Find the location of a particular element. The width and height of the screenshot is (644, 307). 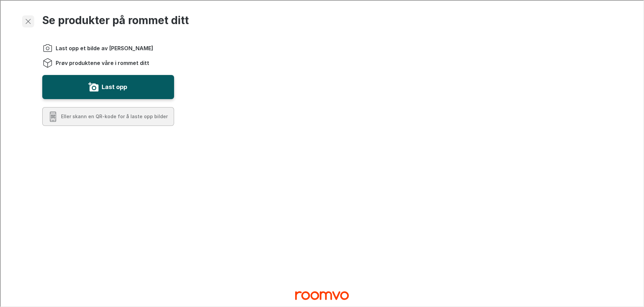

a: Visit Sparmax AS homepage is located at coordinates (321, 295).